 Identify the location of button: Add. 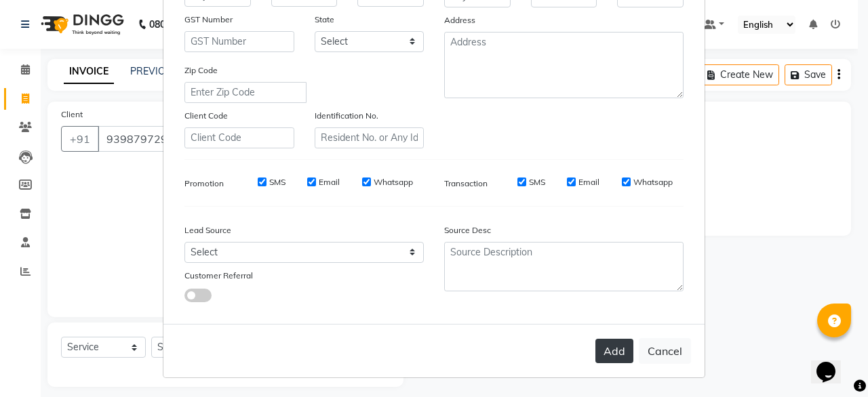
(614, 351).